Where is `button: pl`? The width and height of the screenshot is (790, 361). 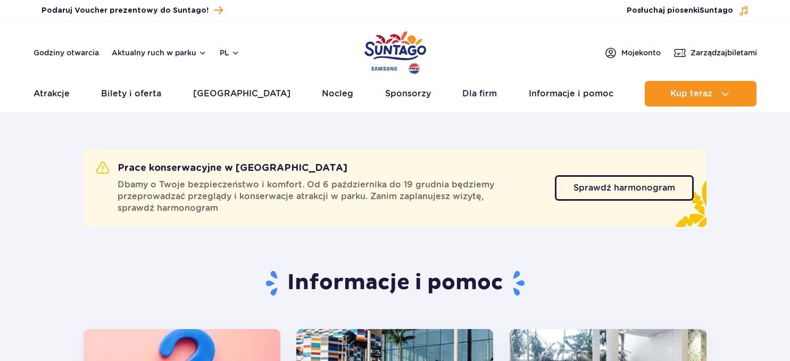
button: pl is located at coordinates (230, 53).